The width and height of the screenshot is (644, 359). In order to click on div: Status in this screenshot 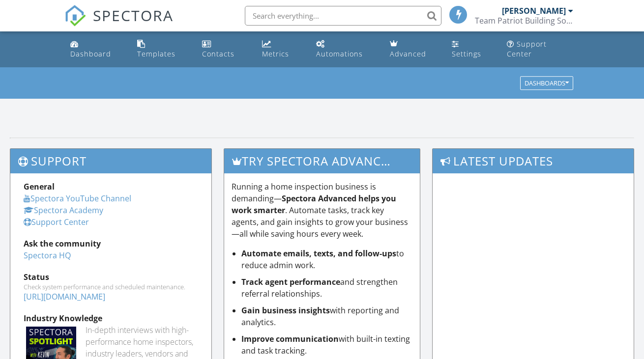, I will do `click(110, 277)`.